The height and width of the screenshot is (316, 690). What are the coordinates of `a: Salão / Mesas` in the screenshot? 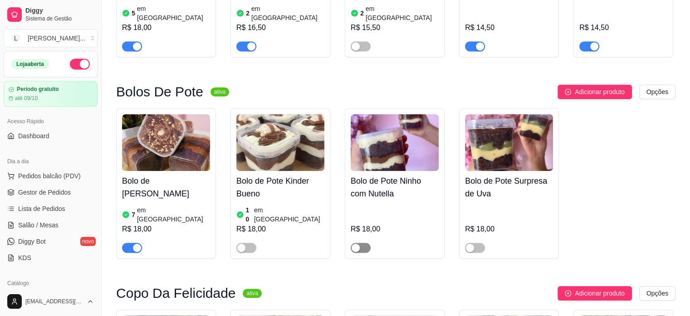 It's located at (50, 225).